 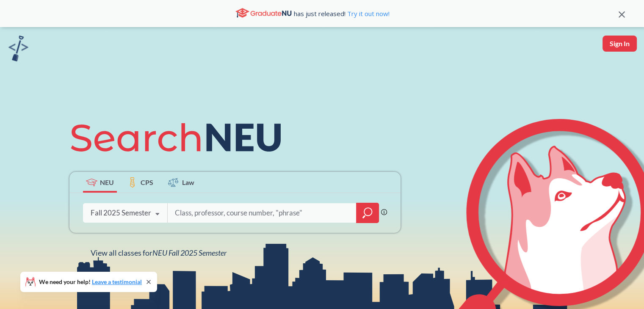 I want to click on a: Try it out now!, so click(x=367, y=13).